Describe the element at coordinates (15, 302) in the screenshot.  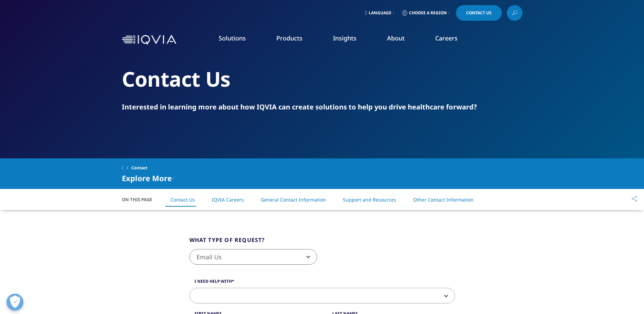
I see `button: Open Preferences` at that location.